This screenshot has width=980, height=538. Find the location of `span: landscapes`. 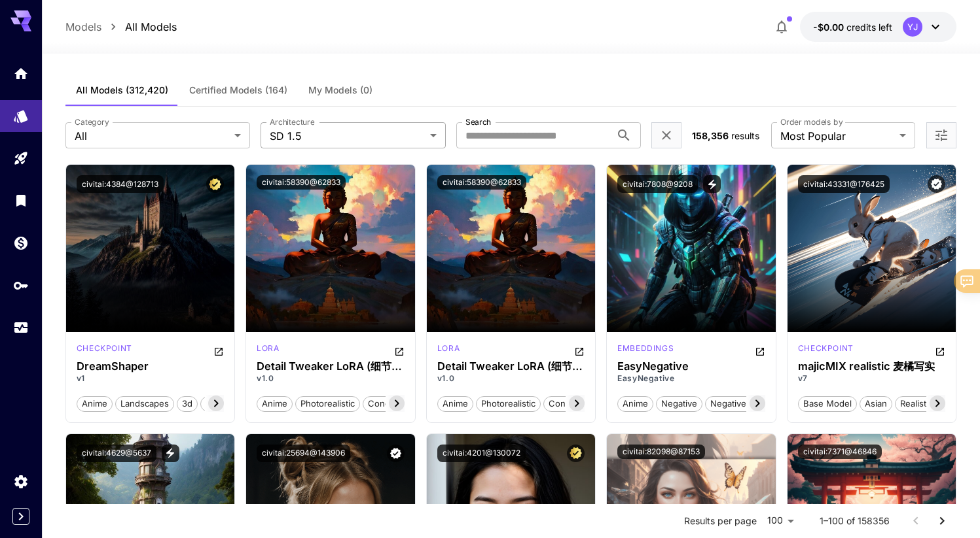

span: landscapes is located at coordinates (145, 404).